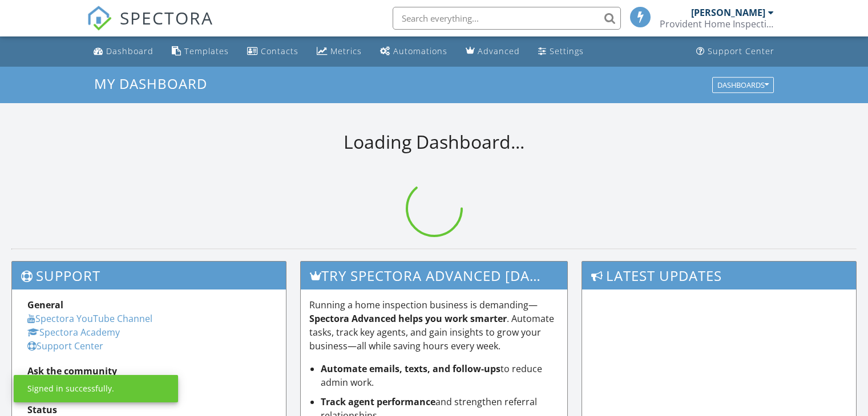 Image resolution: width=868 pixels, height=416 pixels. I want to click on a: Contacts, so click(273, 52).